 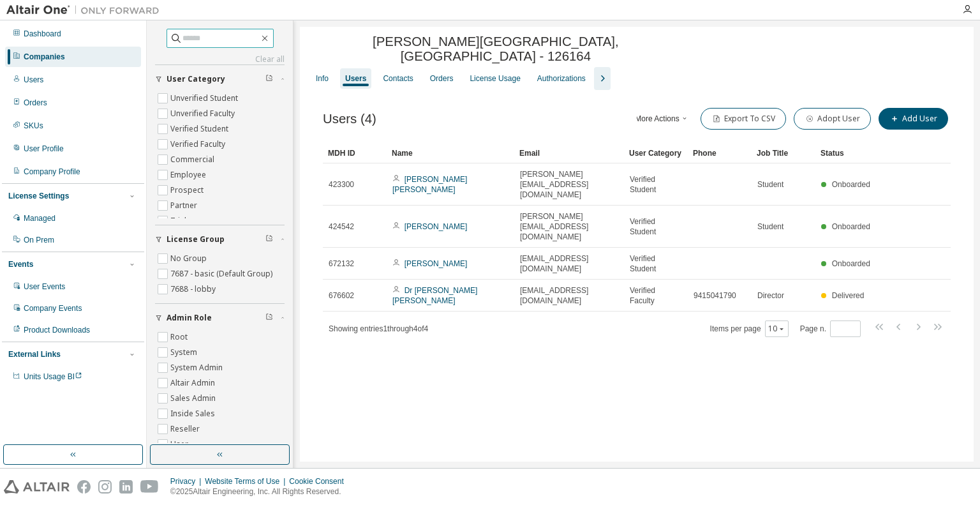 I want to click on div: Events, so click(x=20, y=265).